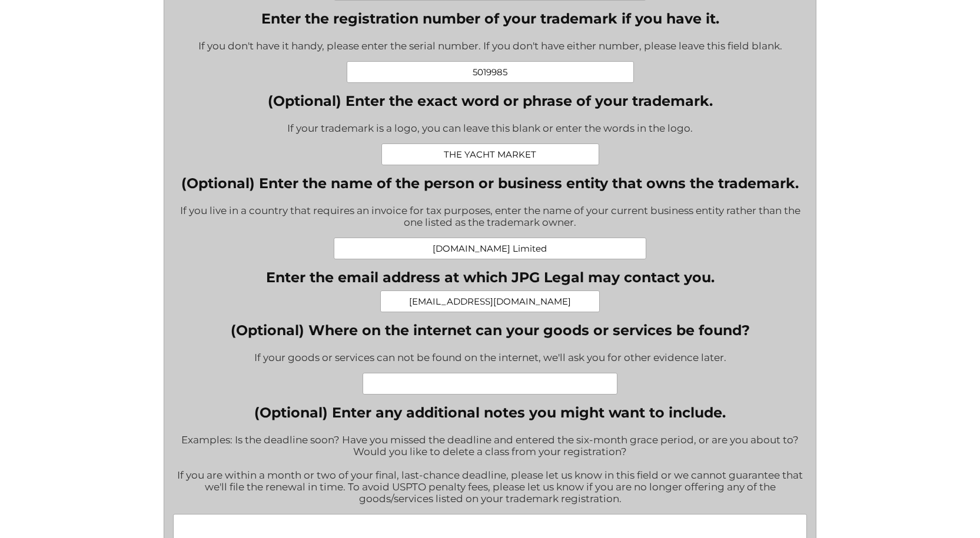 The image size is (980, 538). What do you see at coordinates (490, 18) in the screenshot?
I see `label: Enter the registration number of your trademark if you have it.` at bounding box center [490, 18].